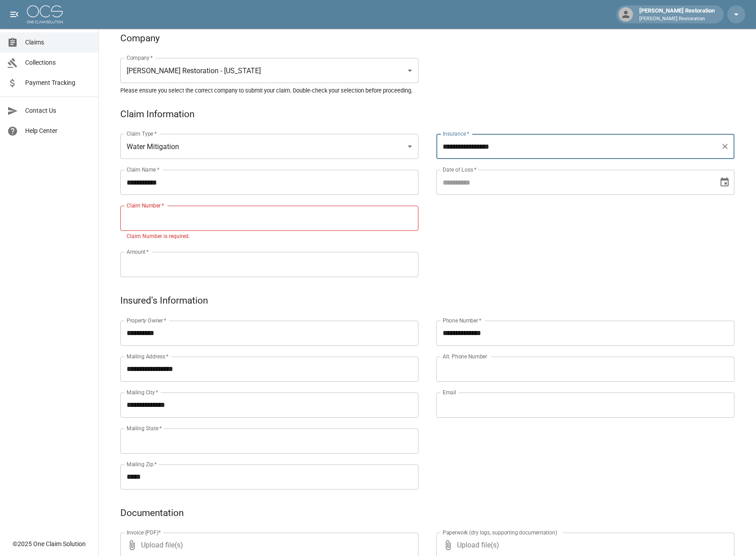 Image resolution: width=756 pixels, height=556 pixels. I want to click on button: Choose date, so click(724, 182).